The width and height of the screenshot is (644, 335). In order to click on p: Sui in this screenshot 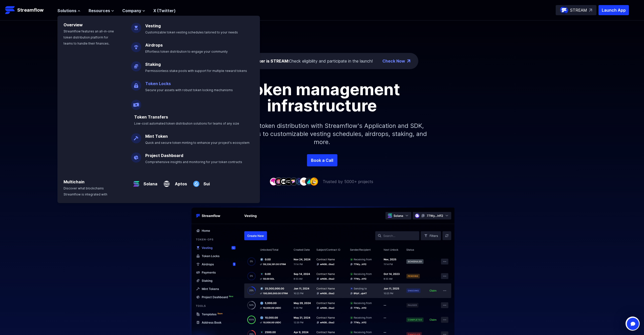, I will do `click(206, 182)`.